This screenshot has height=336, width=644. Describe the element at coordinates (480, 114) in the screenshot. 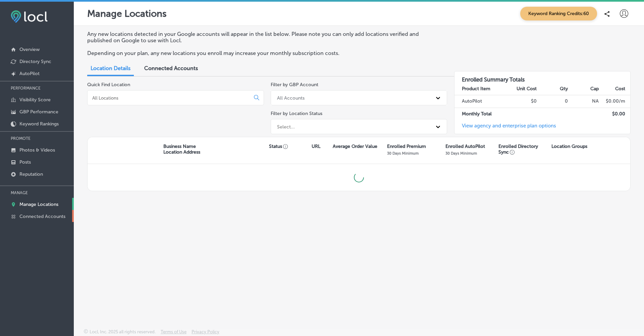

I see `td: Monthly Total` at that location.